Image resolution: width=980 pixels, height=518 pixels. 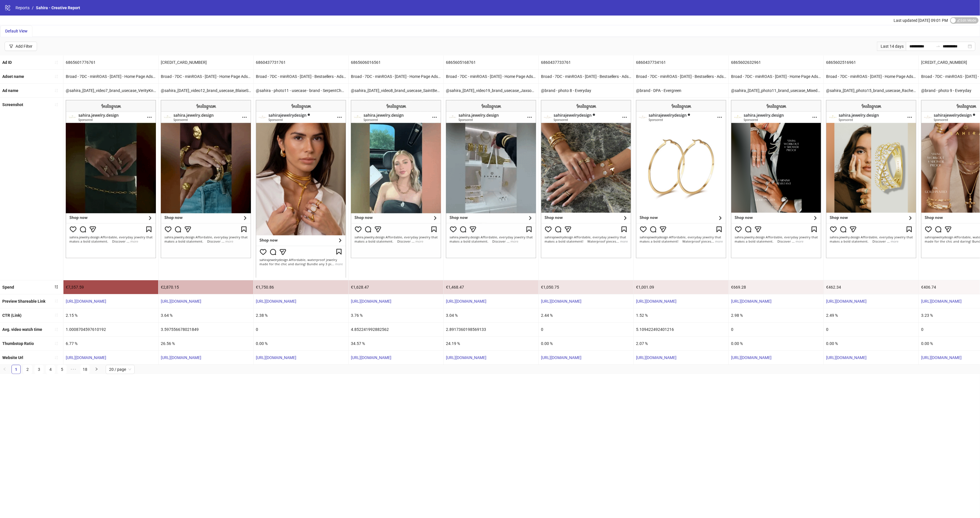 What do you see at coordinates (491, 287) in the screenshot?
I see `div: €1,468.47` at bounding box center [491, 287].